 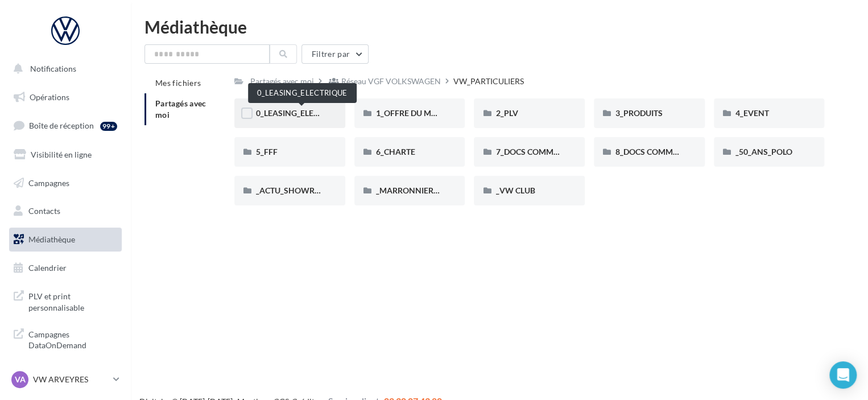 What do you see at coordinates (500, 27) in the screenshot?
I see `div: Médiathèque` at bounding box center [500, 27].